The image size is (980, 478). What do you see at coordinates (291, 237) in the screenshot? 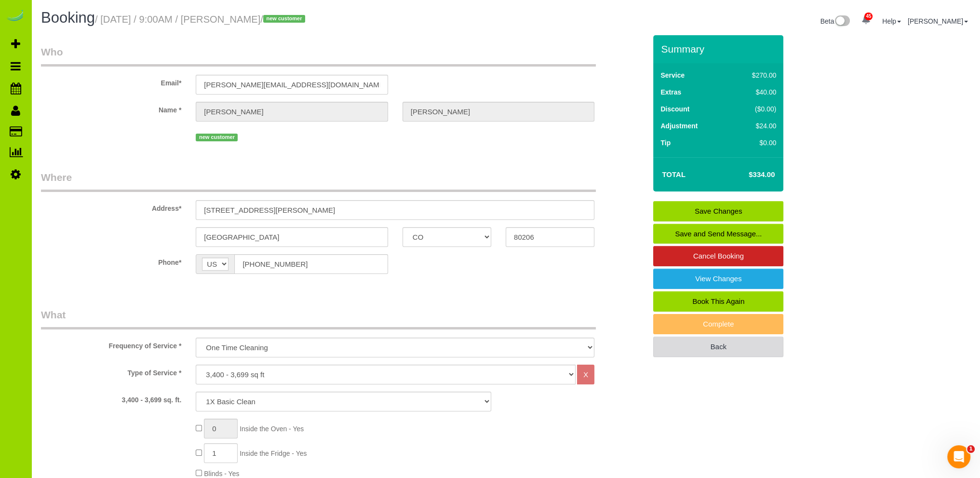
I see `input: City*` at bounding box center [291, 237].